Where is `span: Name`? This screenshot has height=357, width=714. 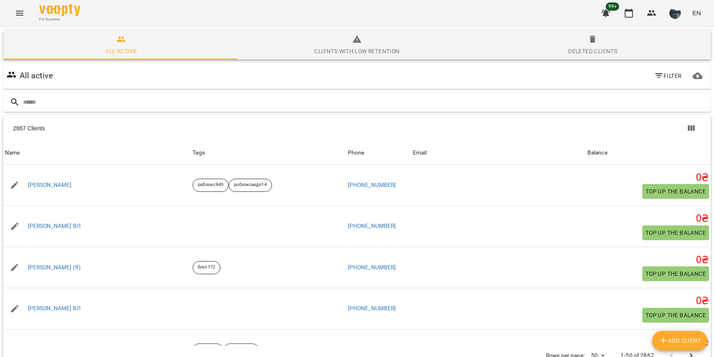 span: Name is located at coordinates (97, 153).